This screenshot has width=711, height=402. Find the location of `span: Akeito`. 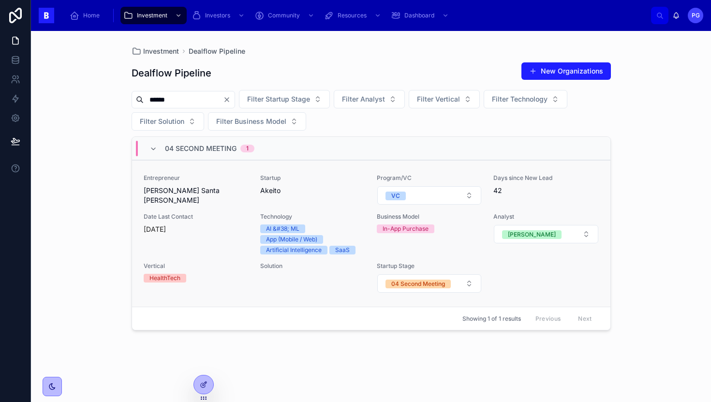

span: Akeito is located at coordinates (313, 191).